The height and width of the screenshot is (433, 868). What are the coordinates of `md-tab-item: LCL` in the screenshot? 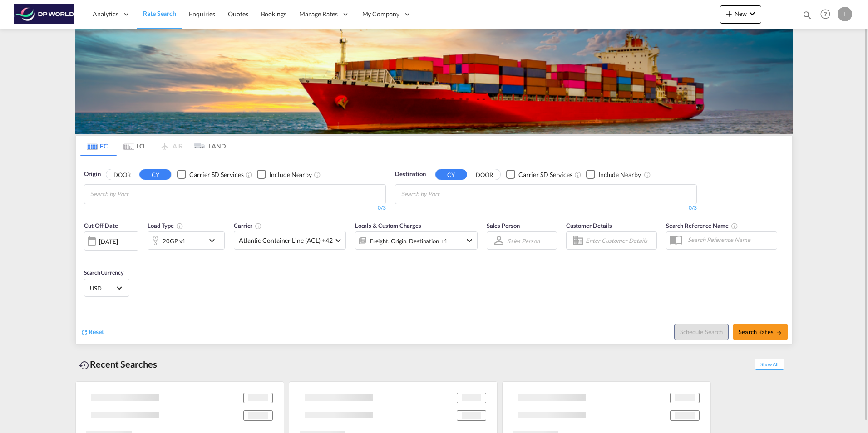 It's located at (134, 146).